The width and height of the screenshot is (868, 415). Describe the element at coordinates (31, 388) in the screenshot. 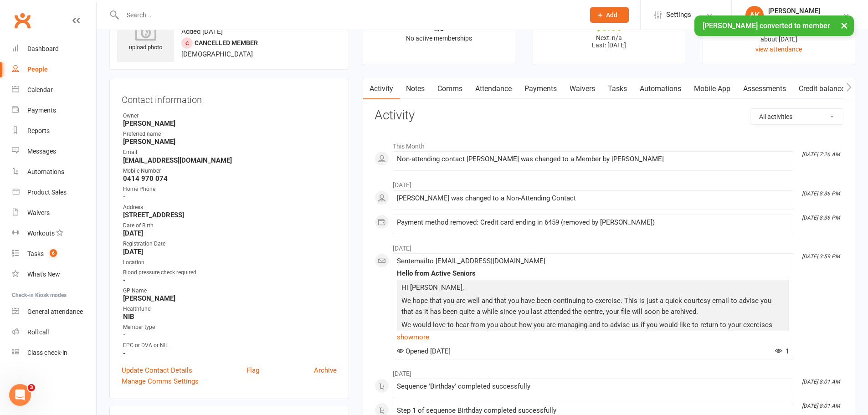

I see `span: 3` at that location.